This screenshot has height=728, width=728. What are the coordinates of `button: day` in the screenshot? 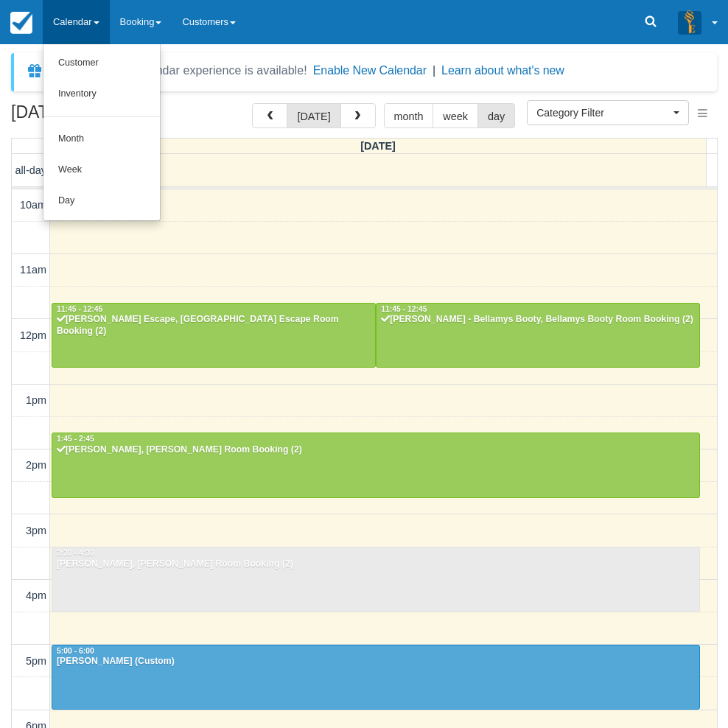 It's located at (496, 116).